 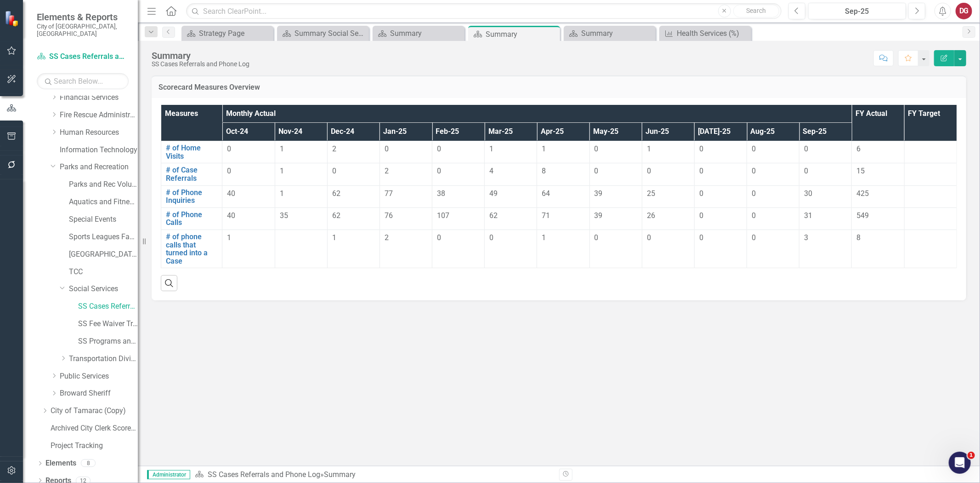 What do you see at coordinates (191, 249) in the screenshot?
I see `a: # of phone calls that turned into a Case` at bounding box center [191, 249].